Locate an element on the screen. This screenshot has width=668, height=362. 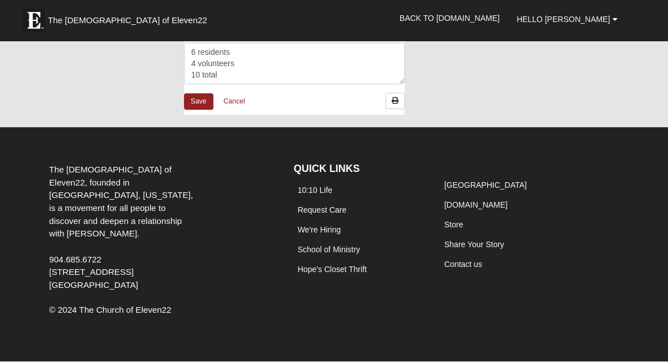
img: Eleven22 logo is located at coordinates (34, 21).